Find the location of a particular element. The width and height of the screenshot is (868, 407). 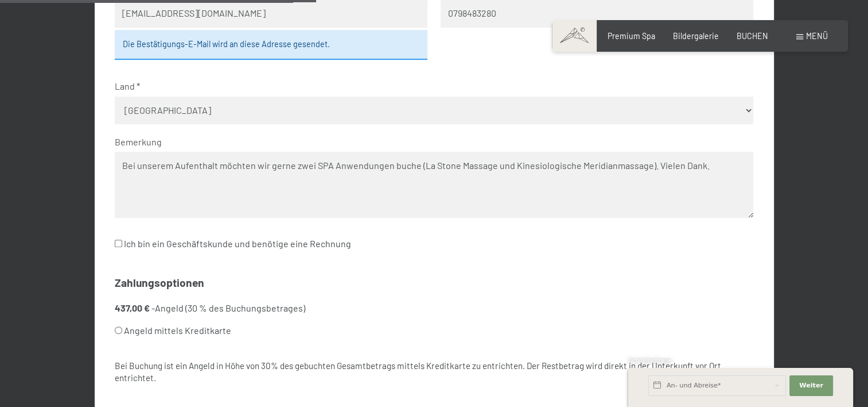

div: Die Bestätigungs-E-Mail wird an diese Adresse gesendet. is located at coordinates (271, 45).